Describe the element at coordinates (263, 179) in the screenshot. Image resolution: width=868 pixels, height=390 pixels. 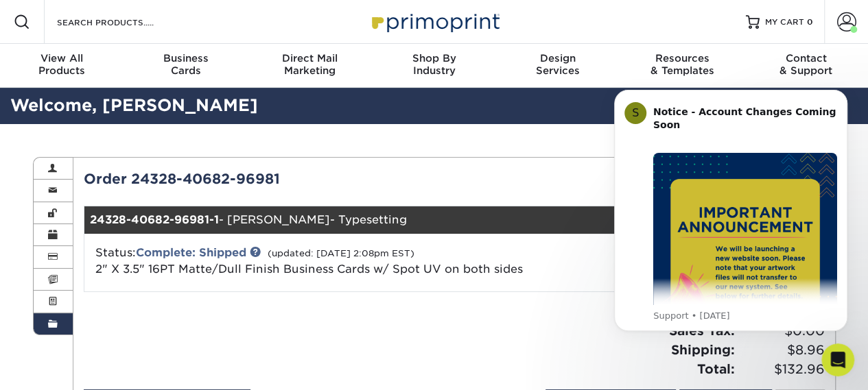
I see `div: Order 24328-40682-96981` at that location.